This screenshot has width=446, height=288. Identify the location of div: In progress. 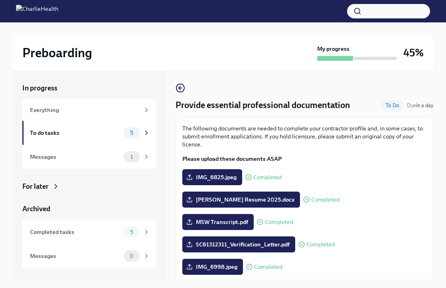
(89, 88).